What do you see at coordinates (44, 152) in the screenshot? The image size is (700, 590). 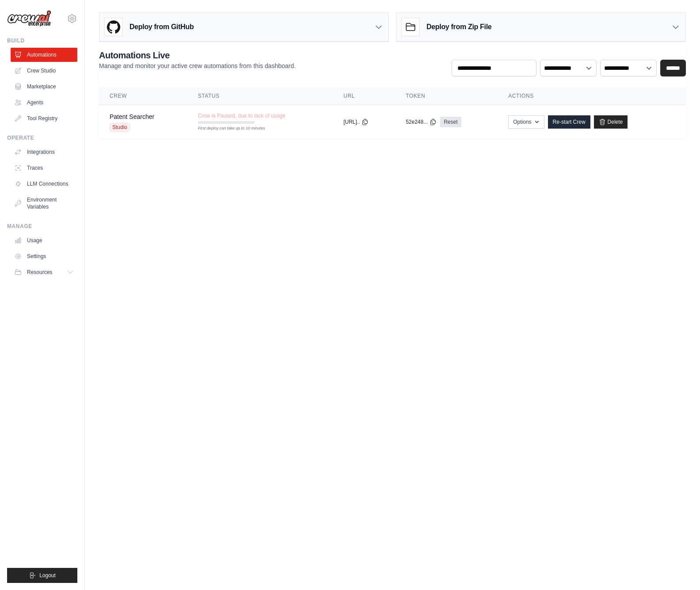 I see `a: Integrations` at bounding box center [44, 152].